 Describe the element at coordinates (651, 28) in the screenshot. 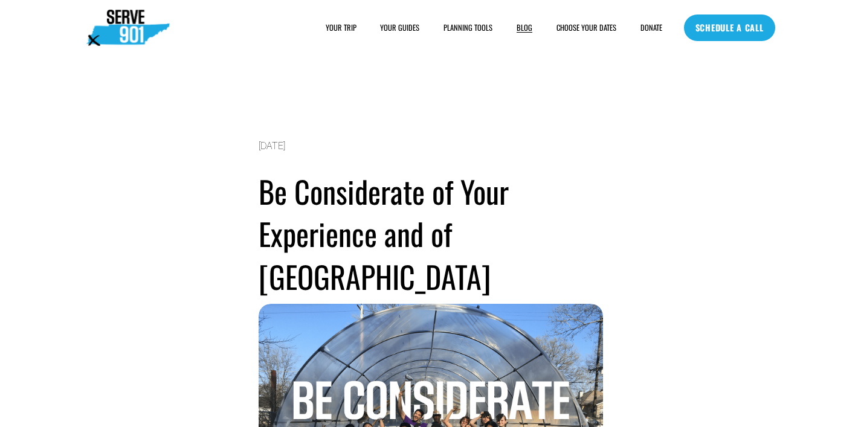

I see `a: DONATE` at that location.